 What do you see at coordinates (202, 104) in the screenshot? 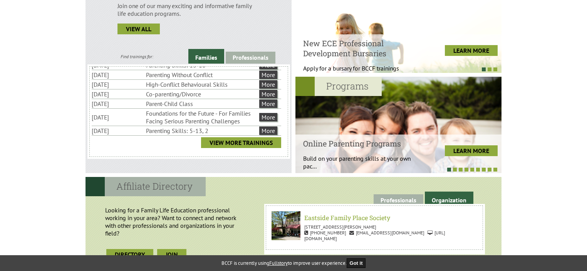
I see `li: Parent-Child Class` at bounding box center [202, 104].